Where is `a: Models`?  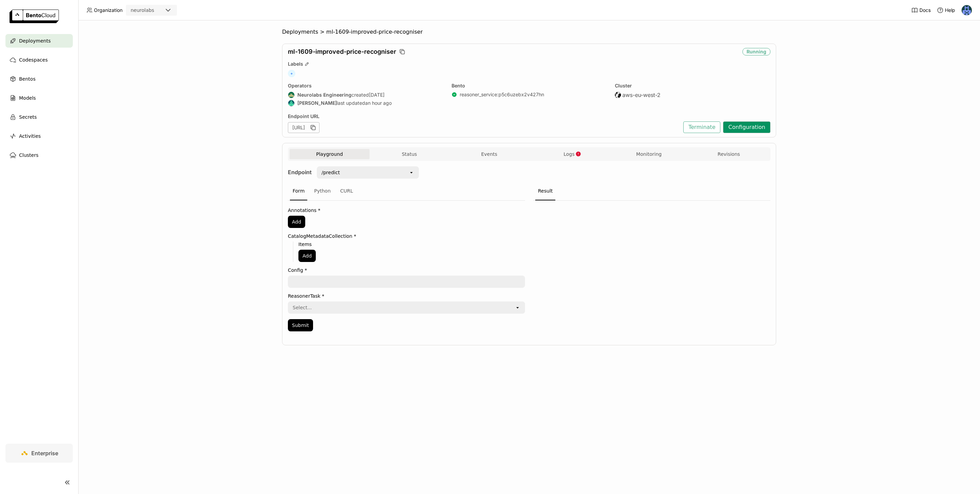
a: Models is located at coordinates (39, 98).